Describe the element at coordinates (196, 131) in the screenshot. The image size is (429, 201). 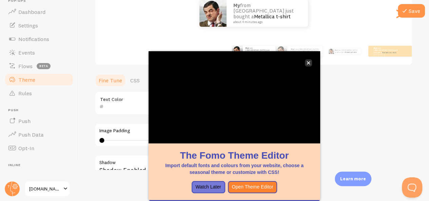
I see `label: Image Padding` at that location.